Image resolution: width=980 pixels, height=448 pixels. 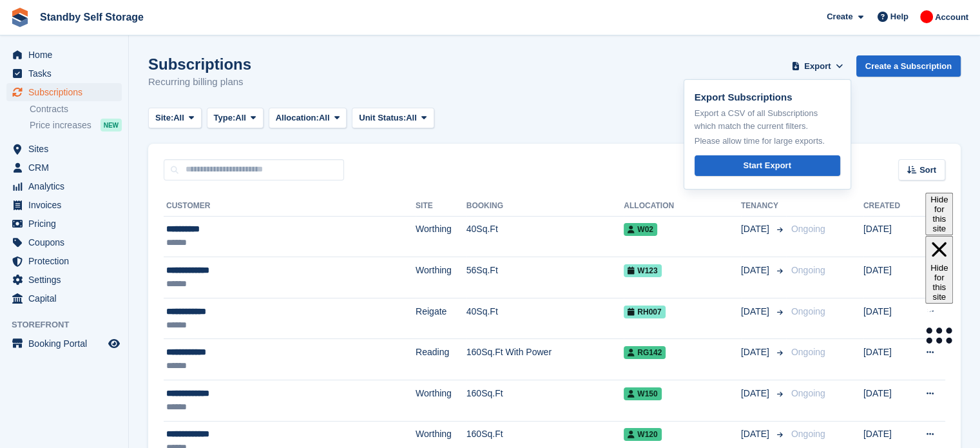 I want to click on span: Analytics, so click(x=67, y=186).